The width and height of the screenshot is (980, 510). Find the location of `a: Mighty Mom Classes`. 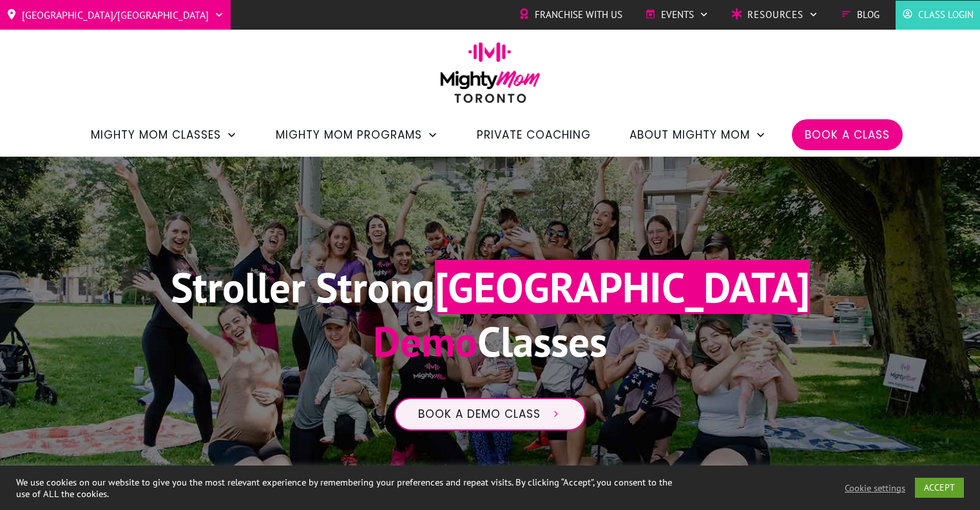

a: Mighty Mom Classes is located at coordinates (163, 135).